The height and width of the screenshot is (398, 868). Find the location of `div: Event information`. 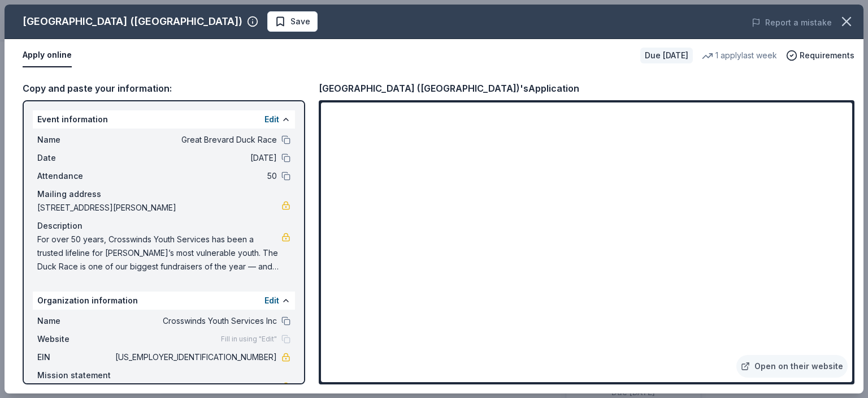

div: Event information is located at coordinates (164, 119).